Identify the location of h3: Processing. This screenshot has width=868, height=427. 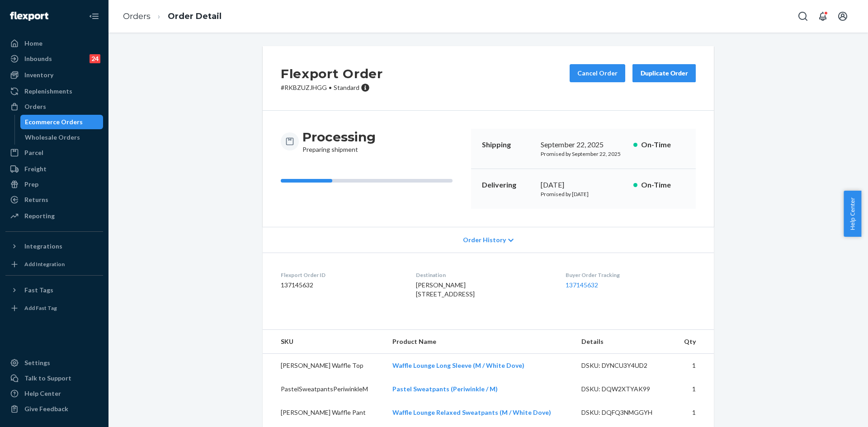
(339, 137).